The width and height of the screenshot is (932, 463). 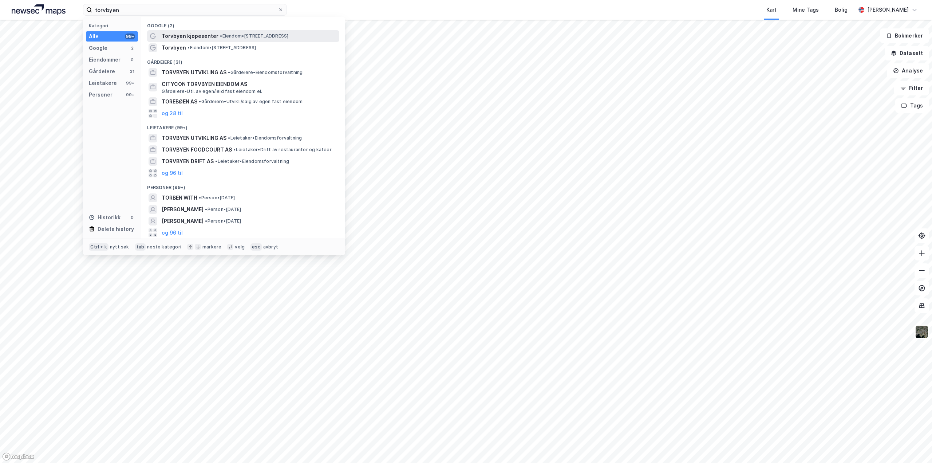 What do you see at coordinates (132, 71) in the screenshot?
I see `div: 31` at bounding box center [132, 71].